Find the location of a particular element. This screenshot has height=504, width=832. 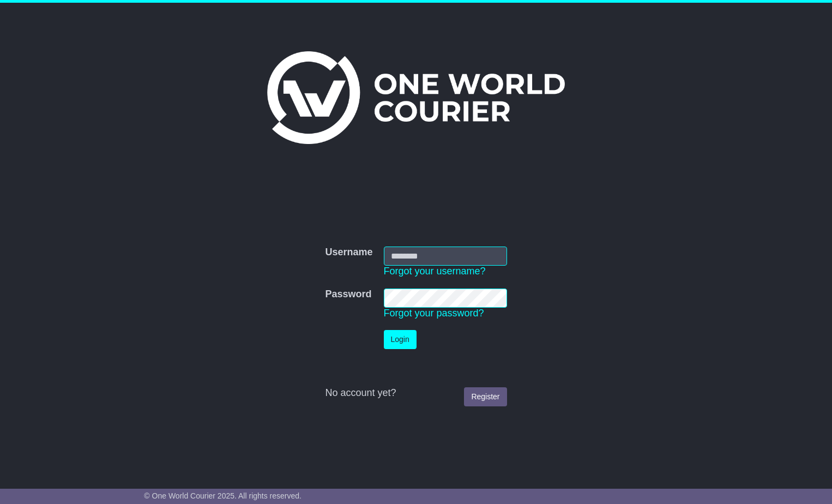

a: Forgot your username? is located at coordinates (435, 271).